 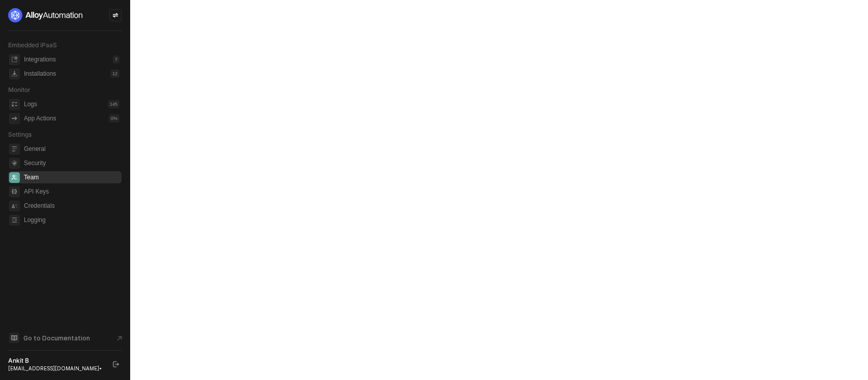 I want to click on div: Ankit B, so click(x=56, y=361).